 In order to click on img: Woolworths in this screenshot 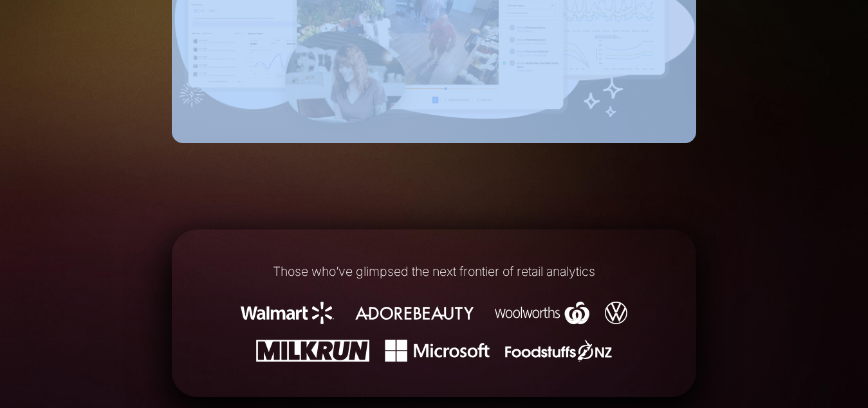, I will do `click(542, 312)`.